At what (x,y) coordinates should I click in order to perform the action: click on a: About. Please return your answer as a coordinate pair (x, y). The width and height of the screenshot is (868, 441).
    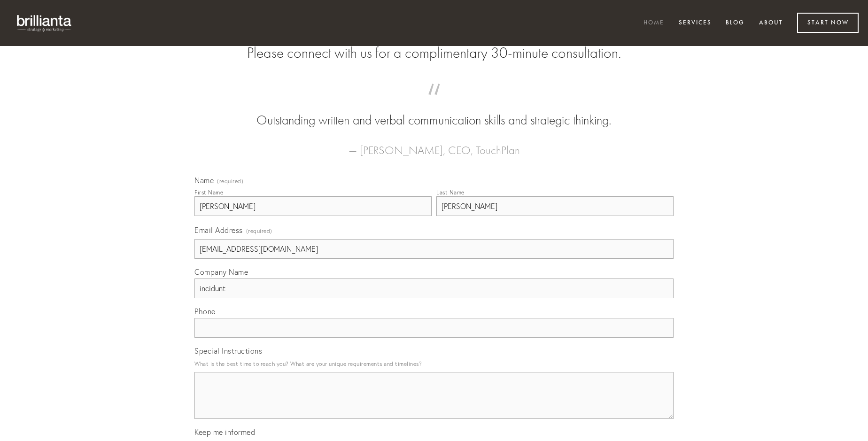
    Looking at the image, I should click on (770, 23).